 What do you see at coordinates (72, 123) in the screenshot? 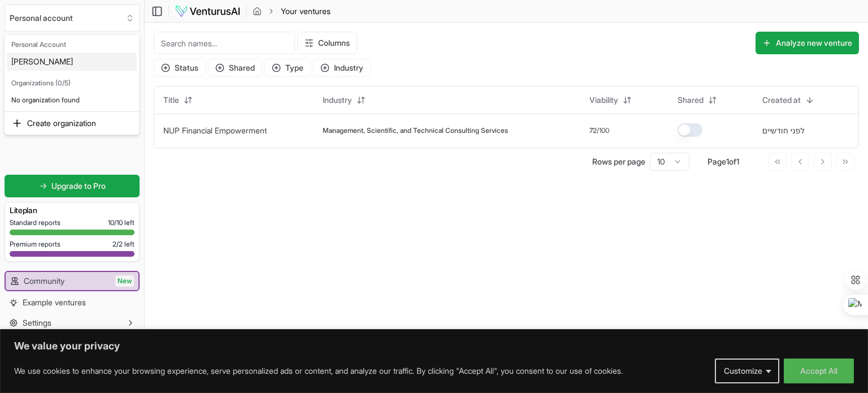
I see `div: Create organization` at bounding box center [72, 123].